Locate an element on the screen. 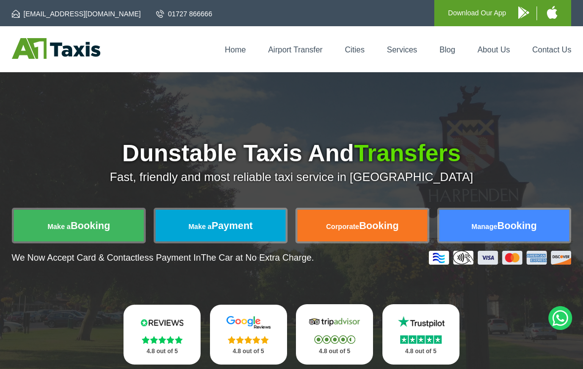  a: Trustpilot Stars 4.8 out of 5 is located at coordinates (421, 334).